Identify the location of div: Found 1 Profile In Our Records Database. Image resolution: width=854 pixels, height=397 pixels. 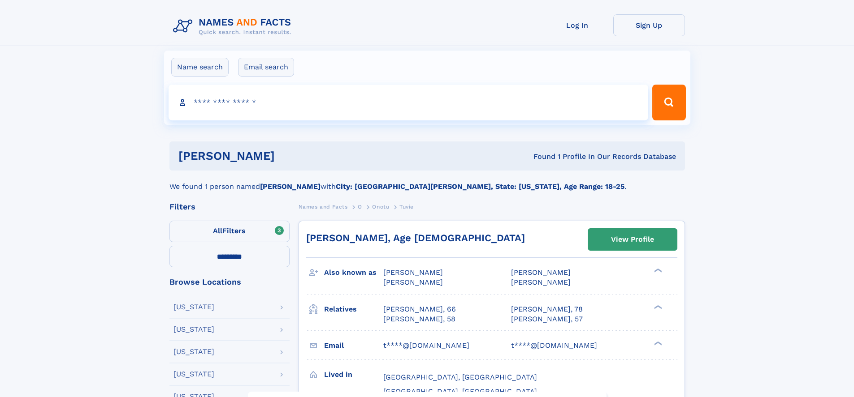
(540, 157).